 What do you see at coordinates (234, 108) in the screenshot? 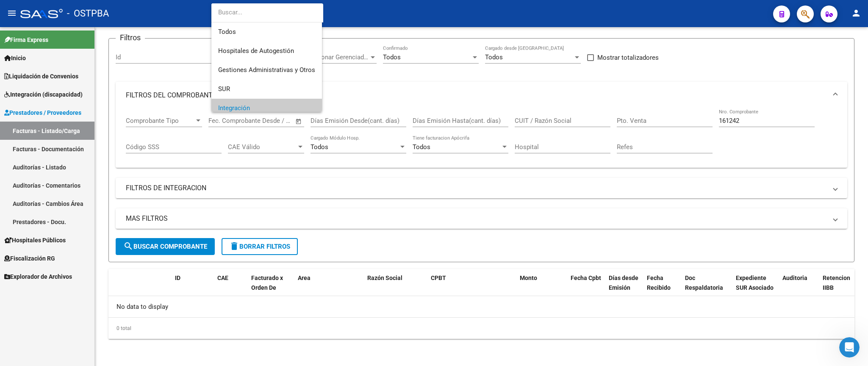
I see `span: Integración` at bounding box center [234, 108].